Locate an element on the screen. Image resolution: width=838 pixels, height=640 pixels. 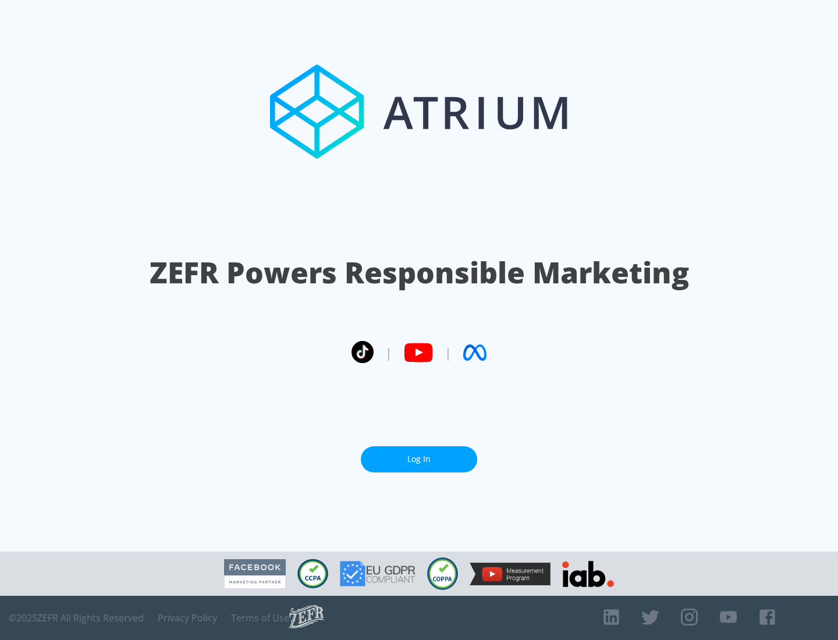
h1: ZEFR Powers Responsible Marketing is located at coordinates (419, 272).